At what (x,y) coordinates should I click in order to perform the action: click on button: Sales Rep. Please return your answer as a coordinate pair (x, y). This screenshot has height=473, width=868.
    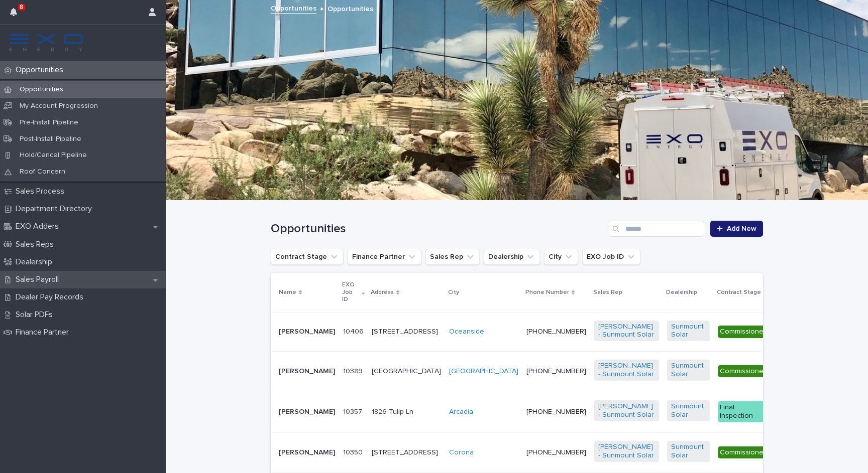
    Looking at the image, I should click on (452, 257).